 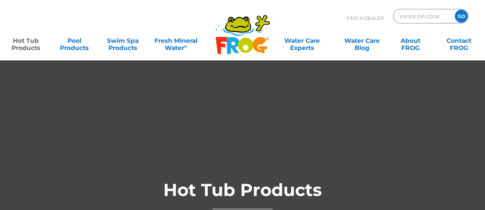 What do you see at coordinates (26, 41) in the screenshot?
I see `a: Hot TubProducts` at bounding box center [26, 41].